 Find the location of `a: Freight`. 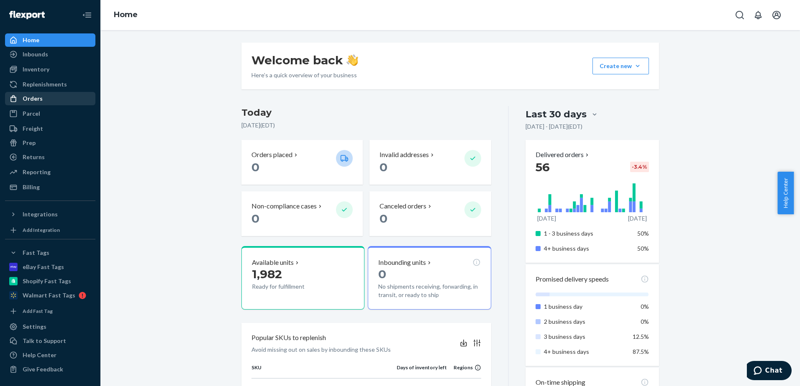

a: Freight is located at coordinates (50, 129).